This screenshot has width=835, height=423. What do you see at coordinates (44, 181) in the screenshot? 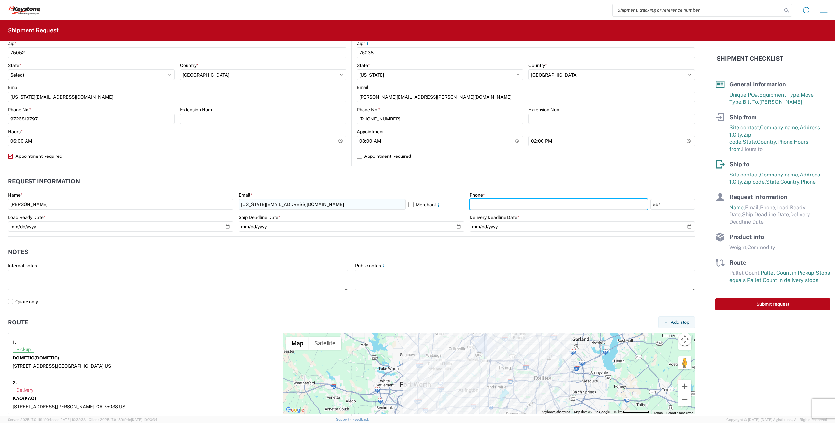
I see `h2: Request Information` at bounding box center [44, 181].